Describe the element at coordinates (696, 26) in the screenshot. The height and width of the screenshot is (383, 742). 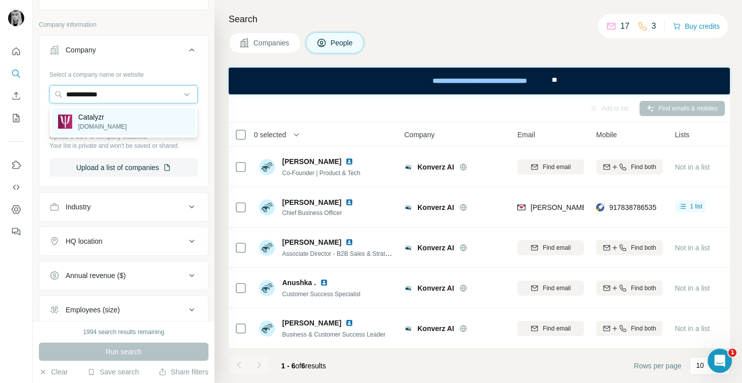
I see `button: Buy credits` at that location.